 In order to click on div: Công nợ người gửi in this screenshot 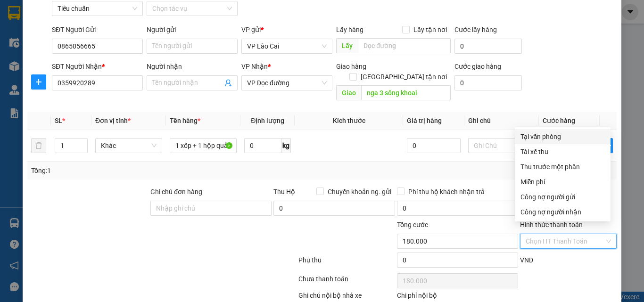, I will do `click(562, 197)`.